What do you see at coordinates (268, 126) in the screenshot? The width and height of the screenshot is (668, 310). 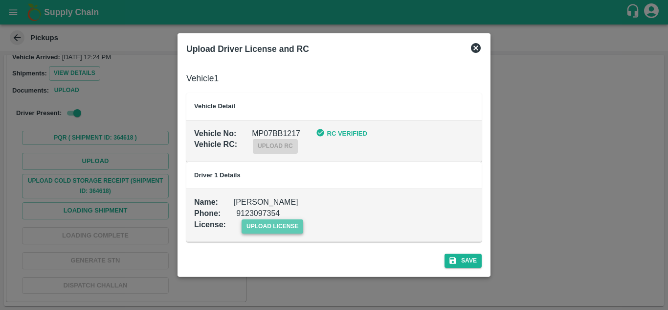 I see `div: MP07BB1217` at bounding box center [268, 126].